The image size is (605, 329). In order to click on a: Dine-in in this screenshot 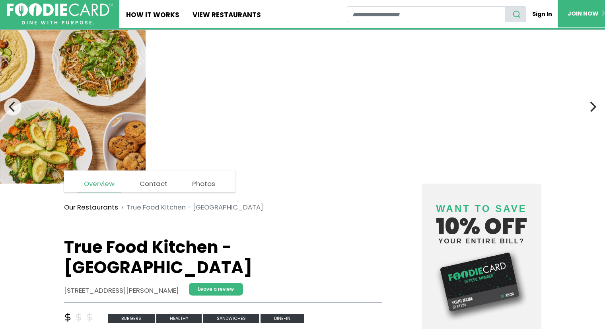, I will do `click(282, 317)`.